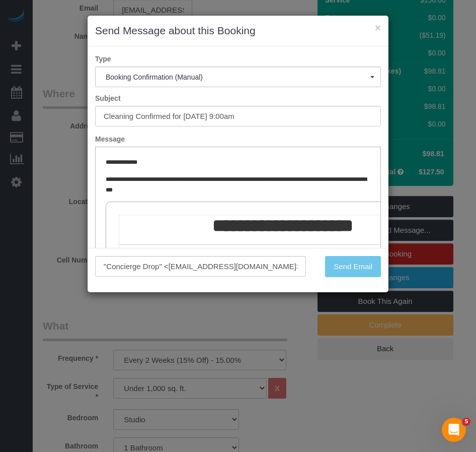  What do you see at coordinates (238, 116) in the screenshot?
I see `input: Subject` at bounding box center [238, 116].